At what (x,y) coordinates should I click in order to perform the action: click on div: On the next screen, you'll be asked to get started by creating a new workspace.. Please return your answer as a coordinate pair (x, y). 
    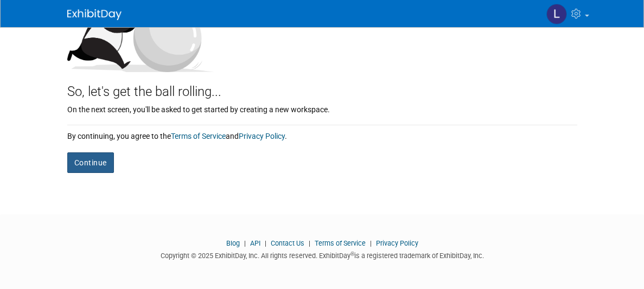
    Looking at the image, I should click on (322, 108).